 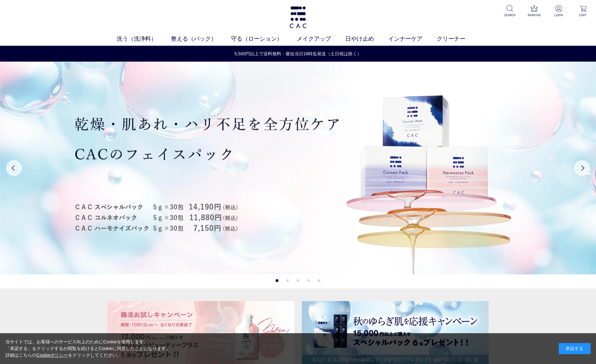 What do you see at coordinates (583, 15) in the screenshot?
I see `p: CART` at bounding box center [583, 15].